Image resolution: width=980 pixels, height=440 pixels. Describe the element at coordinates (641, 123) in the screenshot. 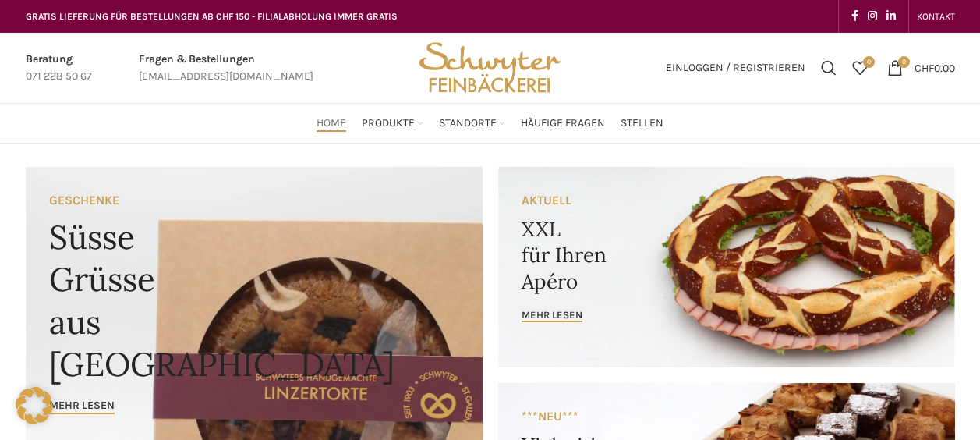

I see `span: Stellen` at that location.